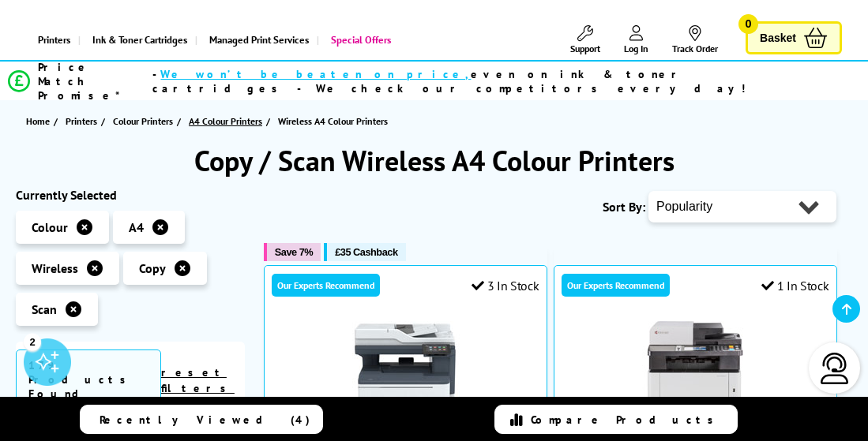 This screenshot has height=441, width=868. Describe the element at coordinates (140, 40) in the screenshot. I see `span: Ink & Toner Cartridges` at that location.